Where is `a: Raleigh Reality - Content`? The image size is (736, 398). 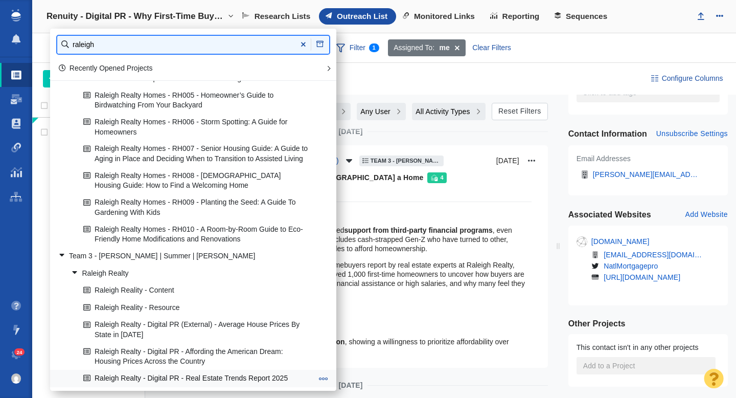
a: Raleigh Reality - Content is located at coordinates (198, 291).